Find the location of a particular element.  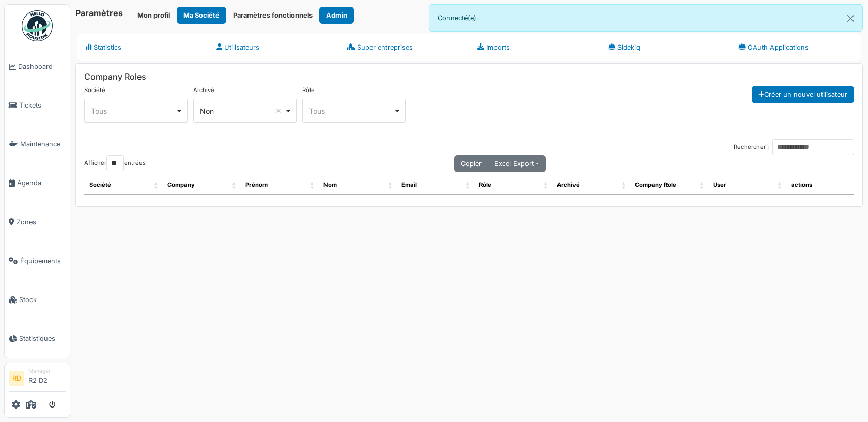

a: Tickets is located at coordinates (37, 105).